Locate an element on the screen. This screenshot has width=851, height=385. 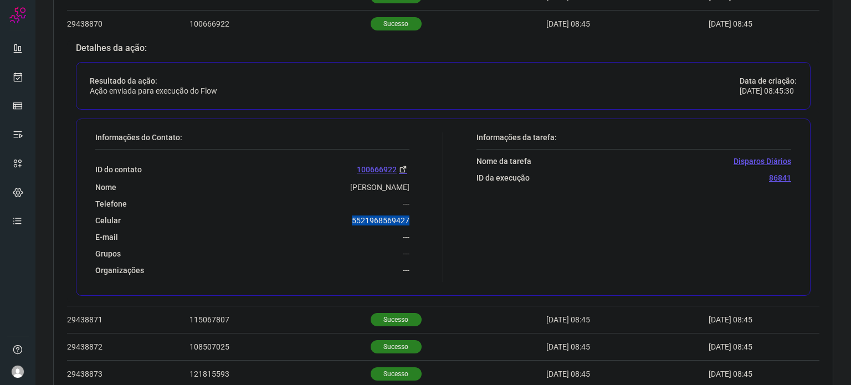
td: 100666922 is located at coordinates (280, 23).